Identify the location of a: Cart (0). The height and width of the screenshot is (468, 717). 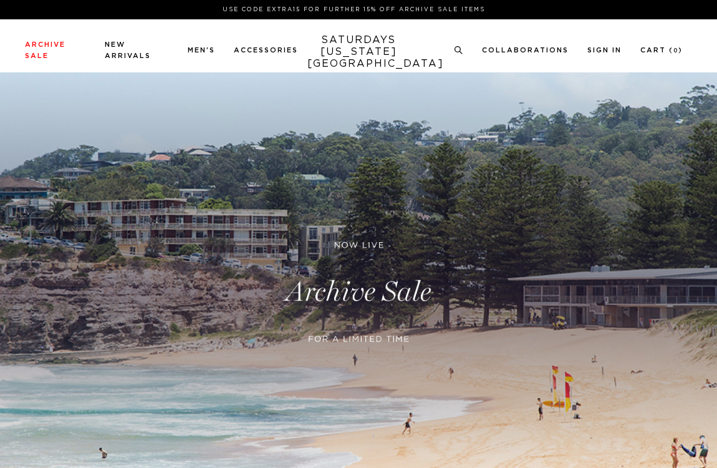
(661, 50).